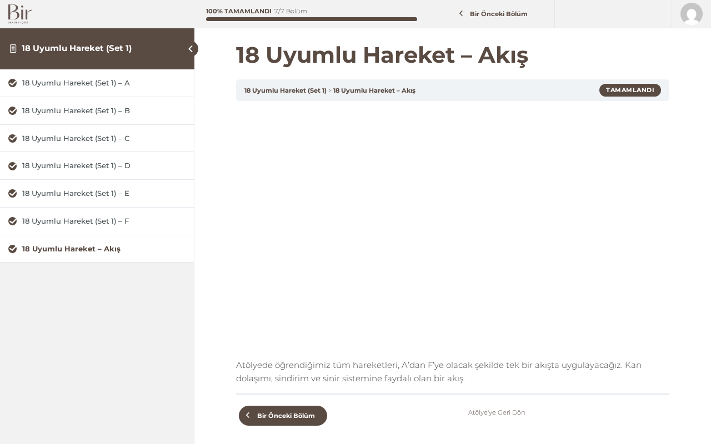 This screenshot has width=711, height=444. Describe the element at coordinates (453, 55) in the screenshot. I see `h1: 18 Uyumlu Hareket – Akış` at that location.